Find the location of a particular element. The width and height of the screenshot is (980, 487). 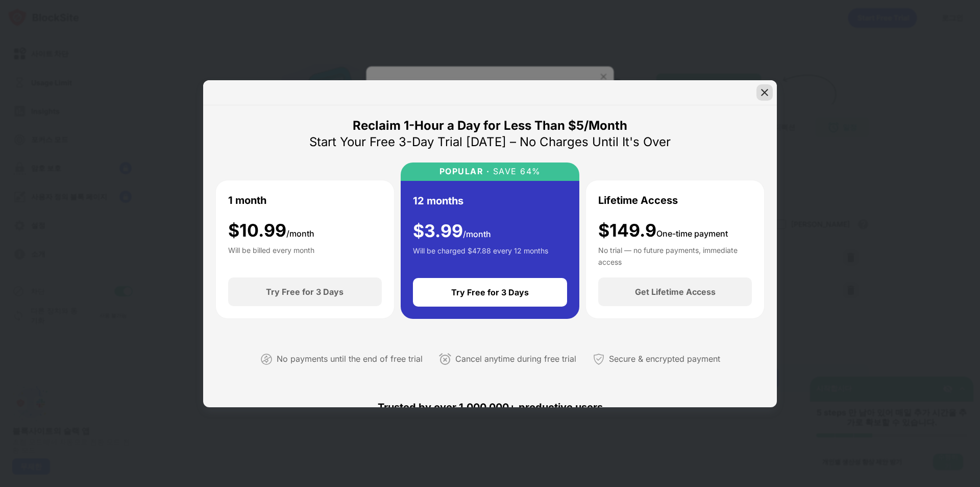

div: $149.9 is located at coordinates (663, 230).